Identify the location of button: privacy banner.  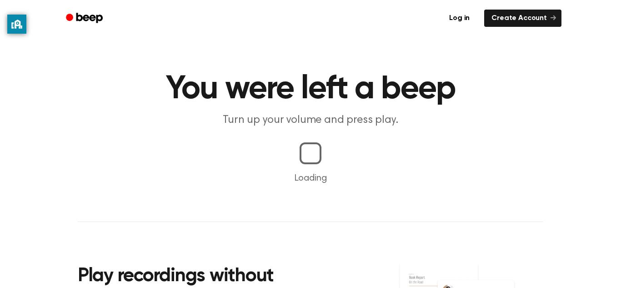
(17, 24).